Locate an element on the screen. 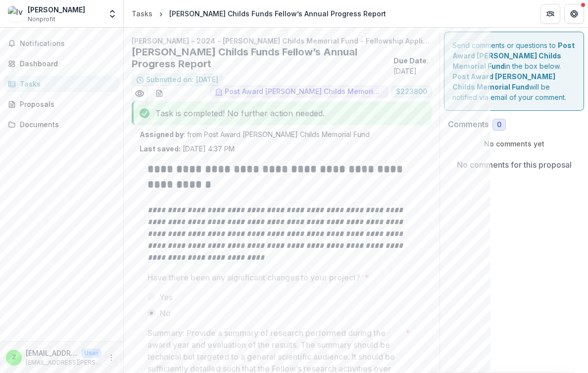  button: Preview 8cc4d340-9acc-47c1-a3cf-afd853318267.pdf is located at coordinates (139, 94).